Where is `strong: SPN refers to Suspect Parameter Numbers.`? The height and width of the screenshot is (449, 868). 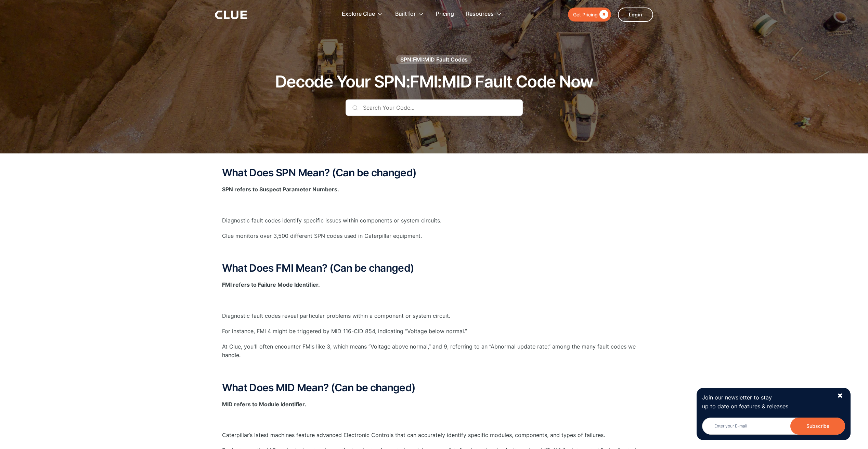
strong: SPN refers to Suspect Parameter Numbers. is located at coordinates (280, 189).